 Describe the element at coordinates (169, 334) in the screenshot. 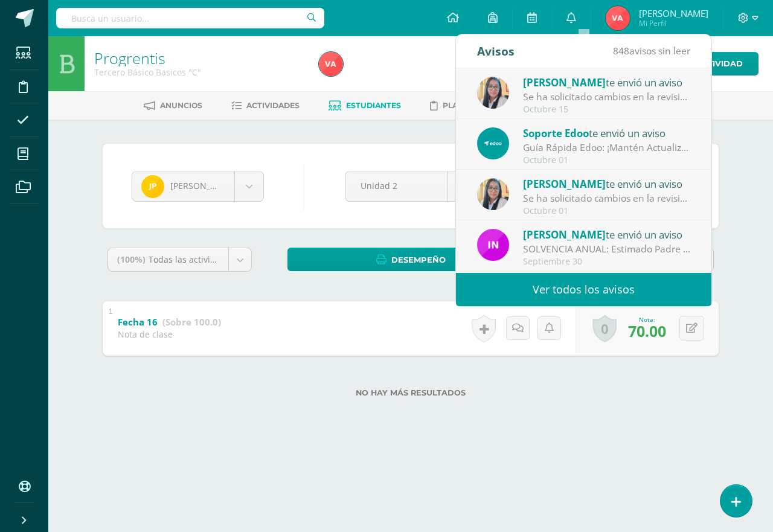

I see `div: Nota de clase` at that location.